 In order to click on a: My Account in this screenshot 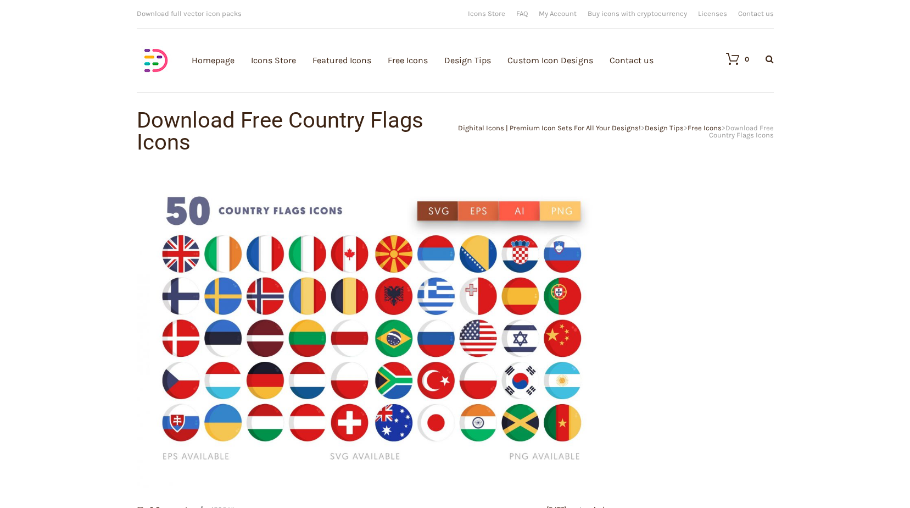, I will do `click(558, 13)`.